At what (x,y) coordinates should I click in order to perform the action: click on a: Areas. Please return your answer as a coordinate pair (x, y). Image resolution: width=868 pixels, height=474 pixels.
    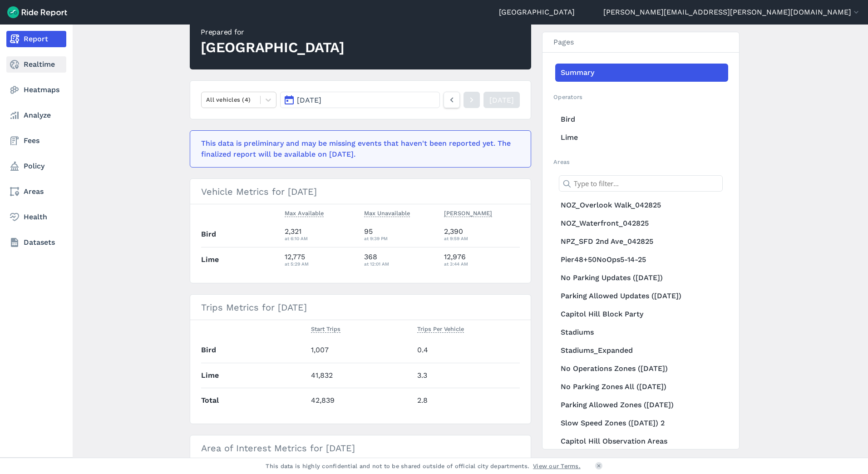
    Looking at the image, I should click on (37, 191).